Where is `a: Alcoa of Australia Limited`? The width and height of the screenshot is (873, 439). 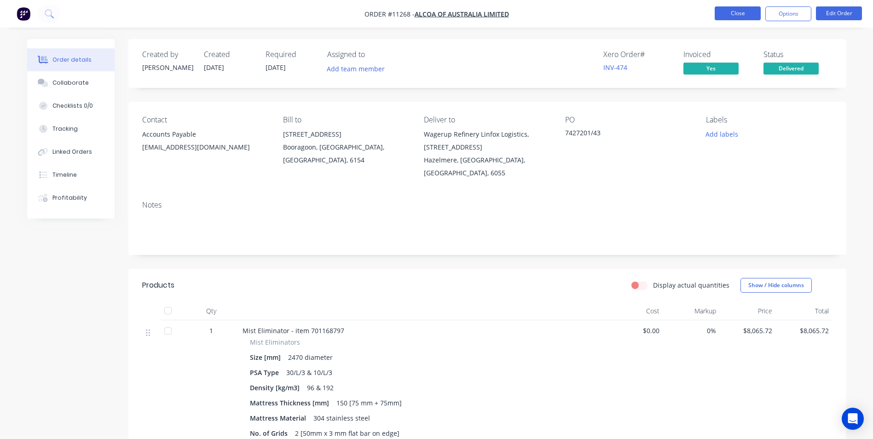
a: Alcoa of Australia Limited is located at coordinates (461, 14).